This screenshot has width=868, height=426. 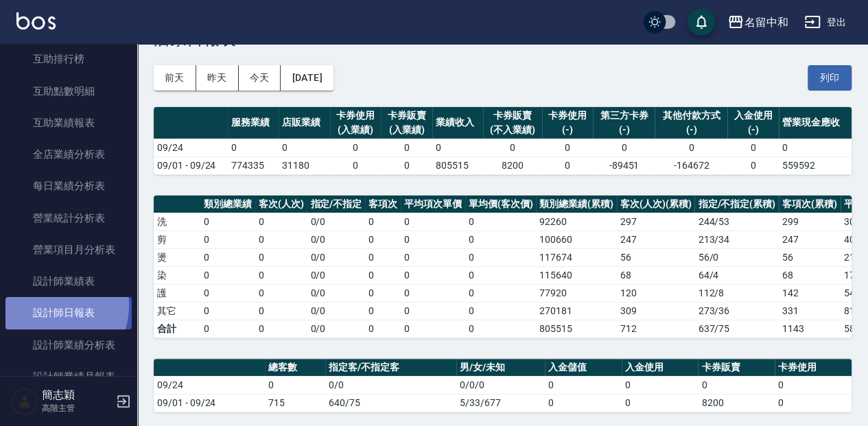 I want to click on a: 互助排行榜, so click(x=69, y=59).